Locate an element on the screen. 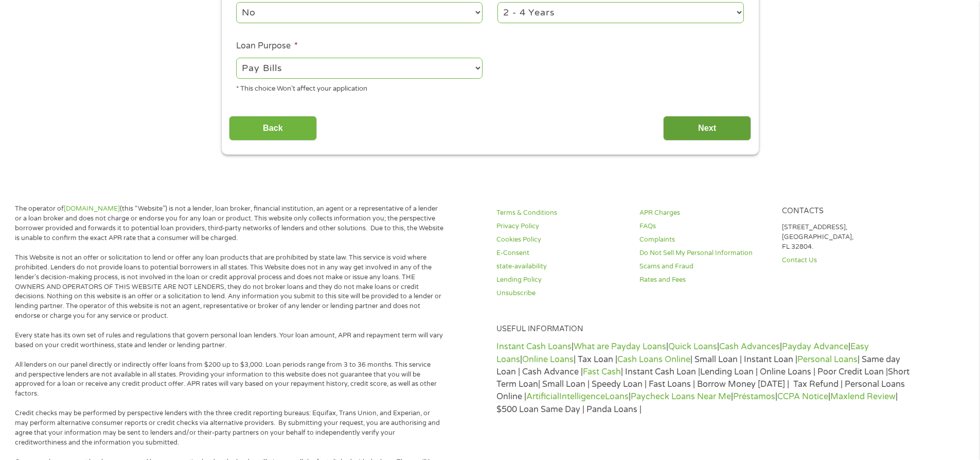  a: Cookies Policy is located at coordinates (562, 240).